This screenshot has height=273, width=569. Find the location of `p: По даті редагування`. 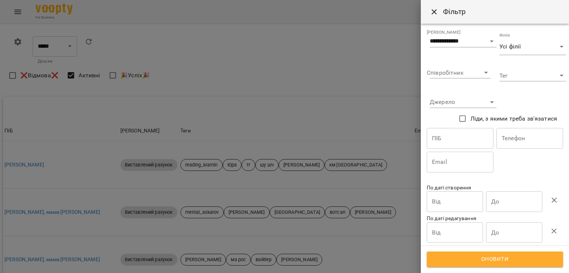

p: По даті редагування is located at coordinates (495, 219).